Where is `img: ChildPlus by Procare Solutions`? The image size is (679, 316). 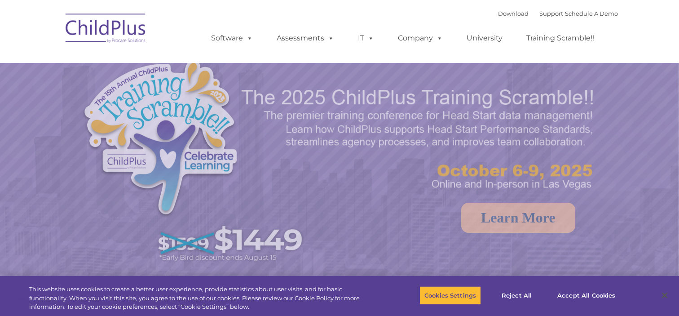 img: ChildPlus by Procare Solutions is located at coordinates (106, 30).